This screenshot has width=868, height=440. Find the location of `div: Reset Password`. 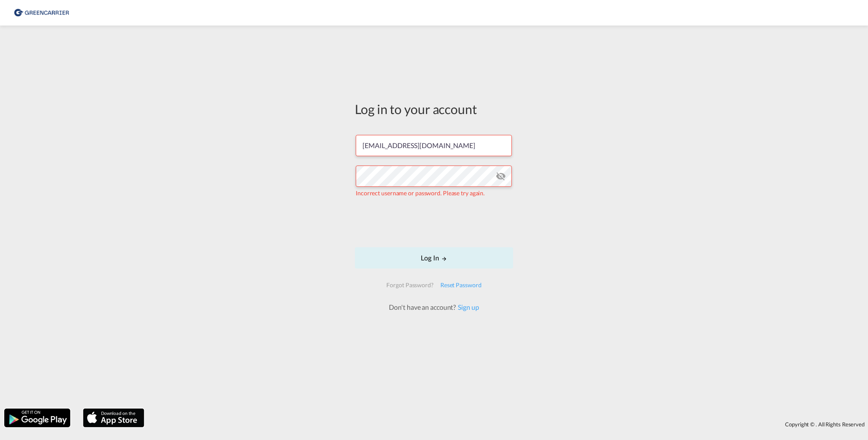

div: Reset Password is located at coordinates (461, 285).